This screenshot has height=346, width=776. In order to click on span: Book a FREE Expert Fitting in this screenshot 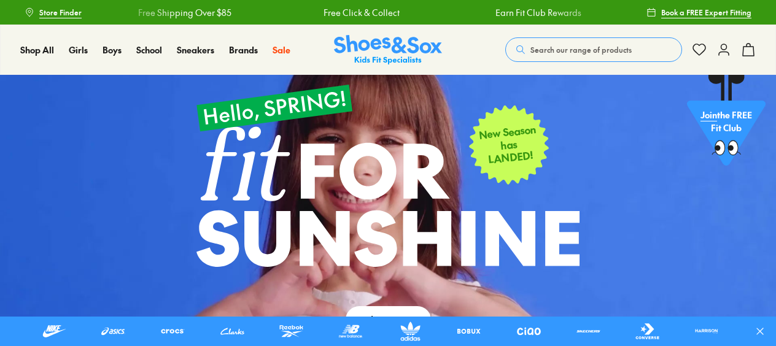, I will do `click(706, 12)`.